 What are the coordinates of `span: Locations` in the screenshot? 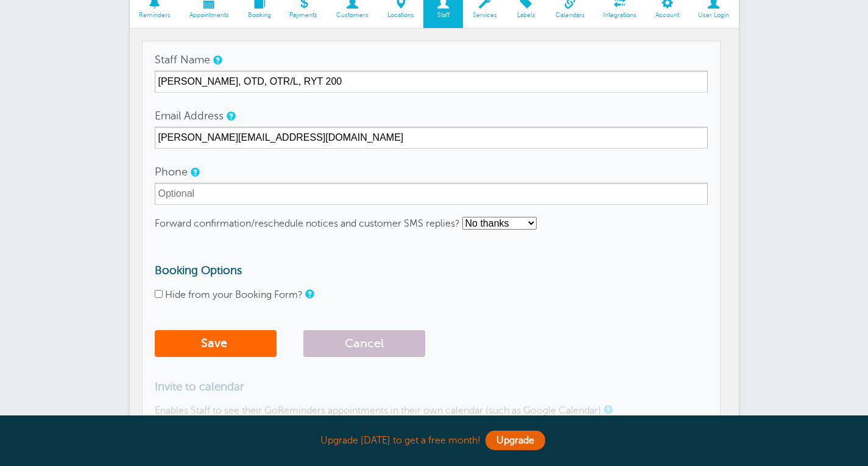 It's located at (401, 15).